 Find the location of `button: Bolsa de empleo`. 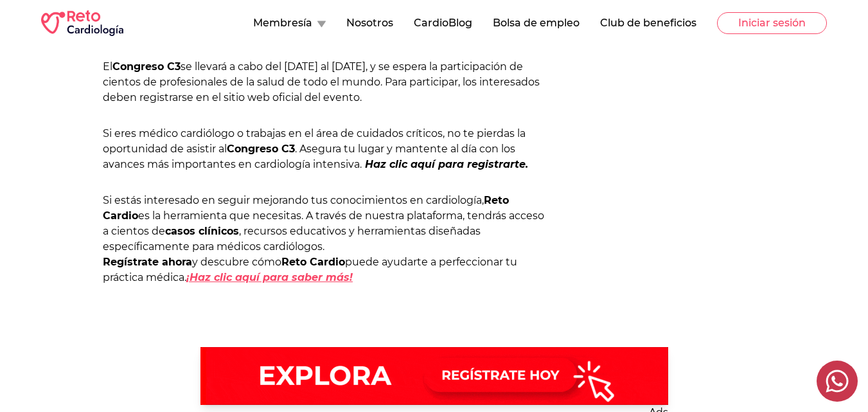

button: Bolsa de empleo is located at coordinates (535, 23).